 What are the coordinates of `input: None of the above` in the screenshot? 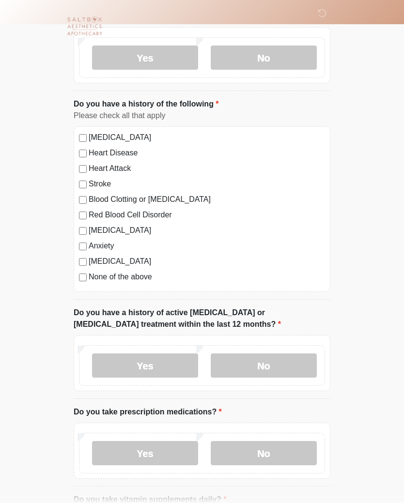 It's located at (83, 278).